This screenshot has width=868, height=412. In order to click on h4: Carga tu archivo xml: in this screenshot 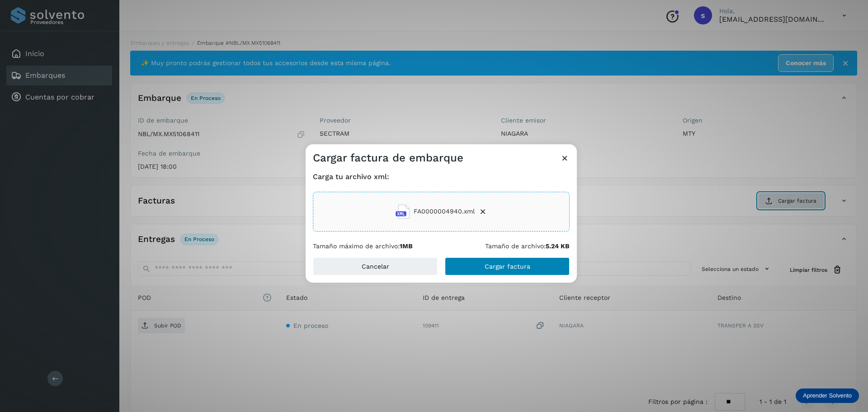, I will do `click(441, 176)`.